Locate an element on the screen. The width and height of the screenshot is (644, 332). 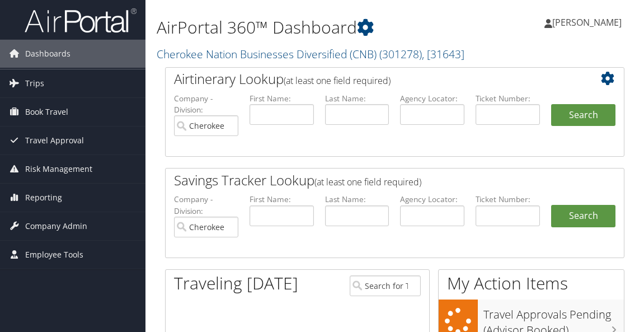
span: ( 301278 ) is located at coordinates (401, 54).